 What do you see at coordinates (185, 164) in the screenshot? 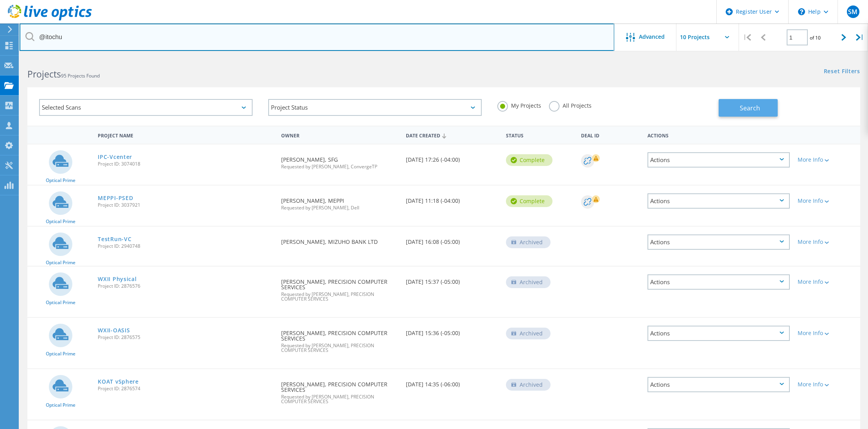
I see `span: Project ID: 3074018` at bounding box center [185, 164].